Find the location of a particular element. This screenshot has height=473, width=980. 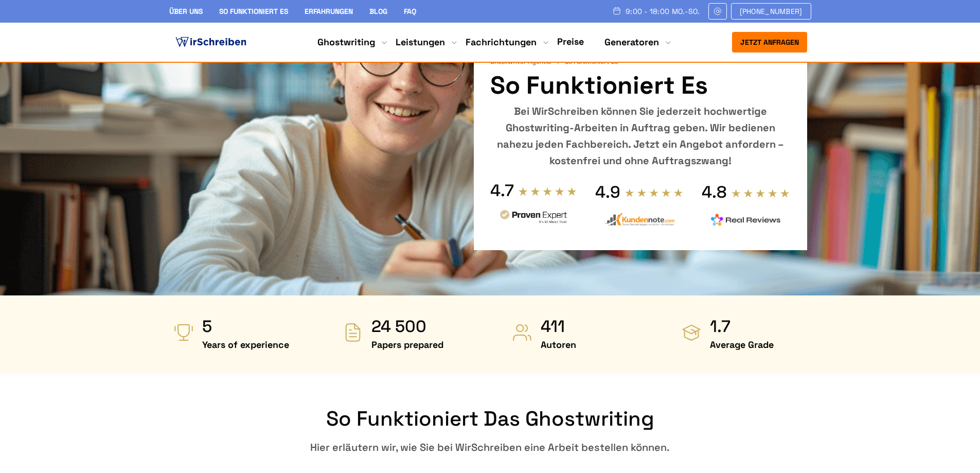

img: kundennote is located at coordinates (639, 219).